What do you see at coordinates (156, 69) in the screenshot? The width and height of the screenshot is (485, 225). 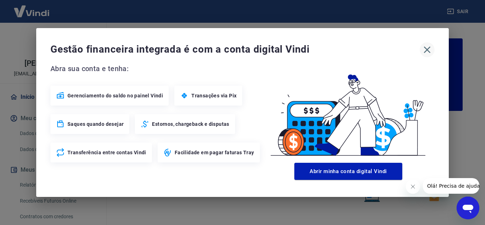 I see `span: Abra sua conta e tenha:` at bounding box center [156, 69].